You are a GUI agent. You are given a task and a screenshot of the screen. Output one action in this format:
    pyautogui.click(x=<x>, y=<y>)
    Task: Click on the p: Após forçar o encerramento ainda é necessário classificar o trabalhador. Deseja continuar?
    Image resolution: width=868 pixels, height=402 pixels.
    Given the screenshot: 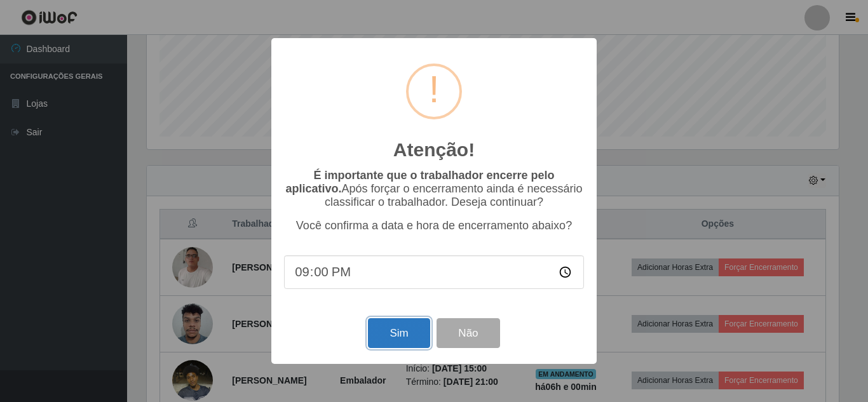 What is the action you would take?
    pyautogui.click(x=434, y=189)
    